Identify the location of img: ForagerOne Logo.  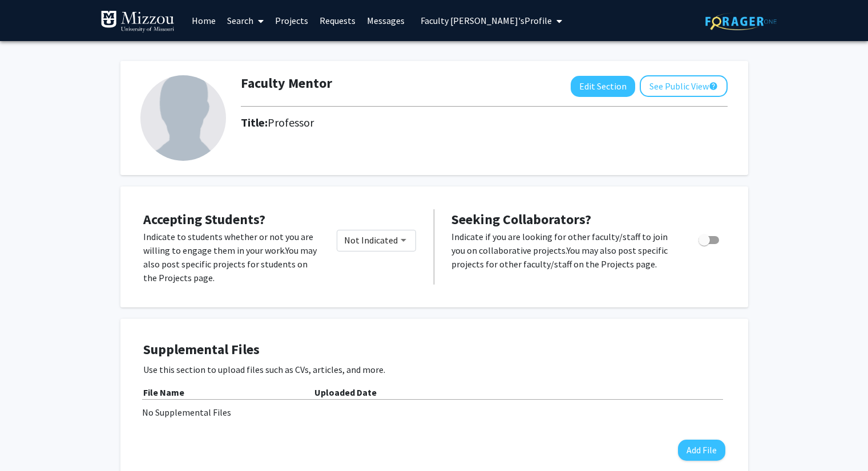
(741, 21).